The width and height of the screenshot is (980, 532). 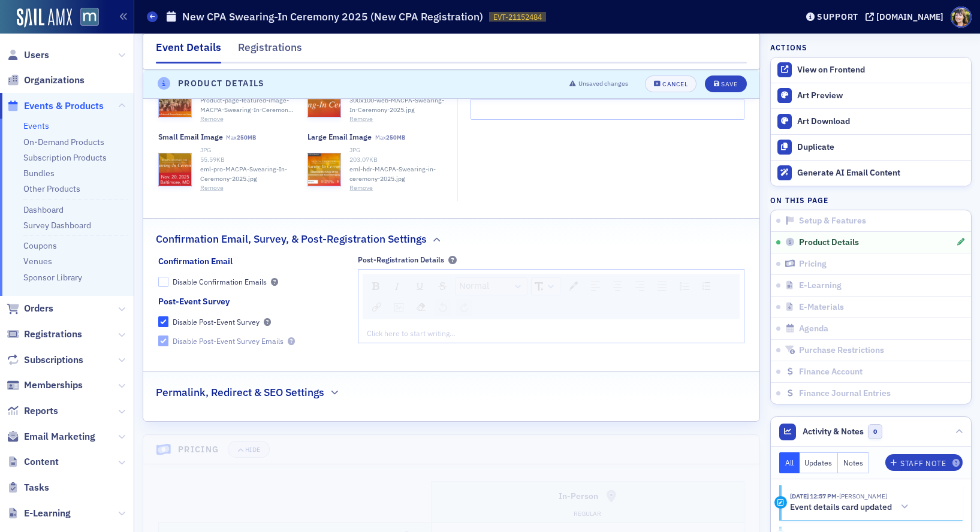 What do you see at coordinates (695, 287) in the screenshot?
I see `div: rdw-list-control` at bounding box center [695, 287].